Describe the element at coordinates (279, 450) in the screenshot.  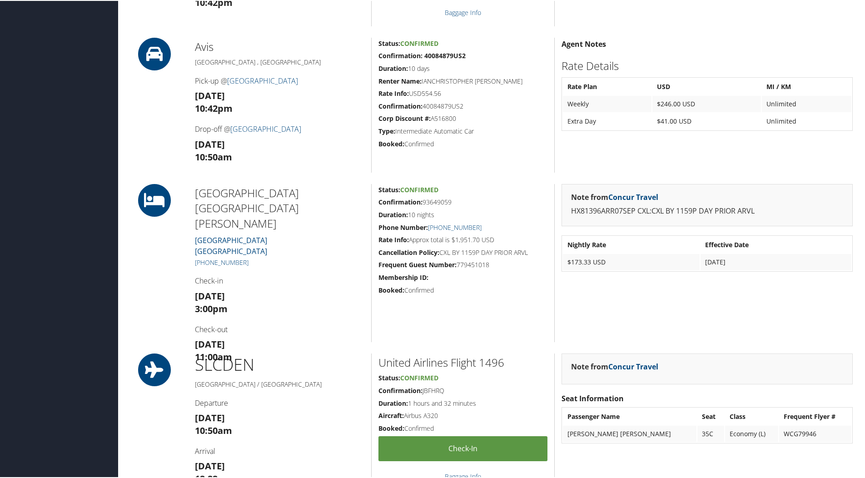
I see `h4: Arrival` at that location.